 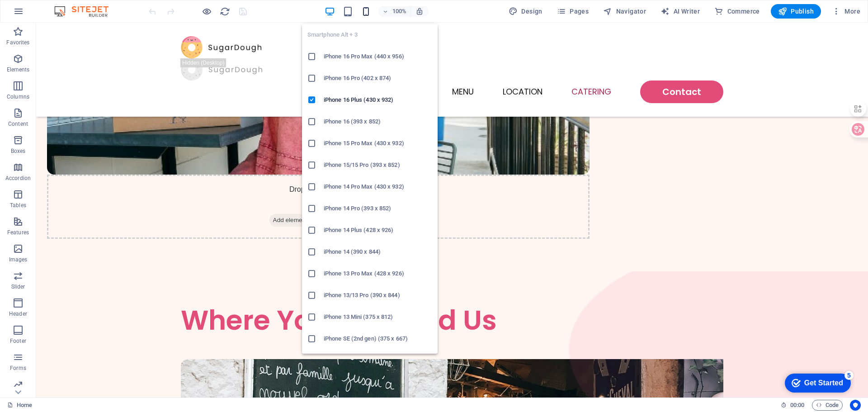 What do you see at coordinates (828, 405) in the screenshot?
I see `button: Code` at bounding box center [828, 405].